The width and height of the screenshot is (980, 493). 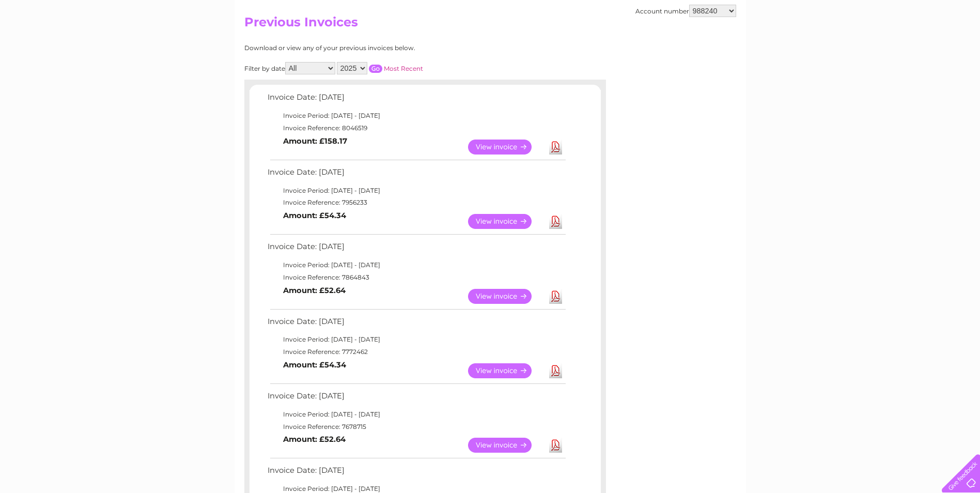 What do you see at coordinates (416, 128) in the screenshot?
I see `td: Invoice Reference: 8046519` at bounding box center [416, 128].